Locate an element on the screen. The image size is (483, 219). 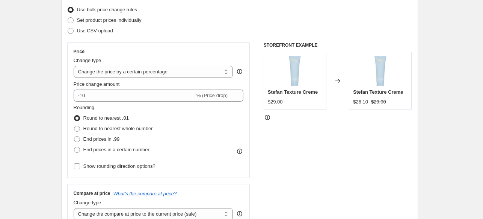
input: -15 is located at coordinates (134, 95).